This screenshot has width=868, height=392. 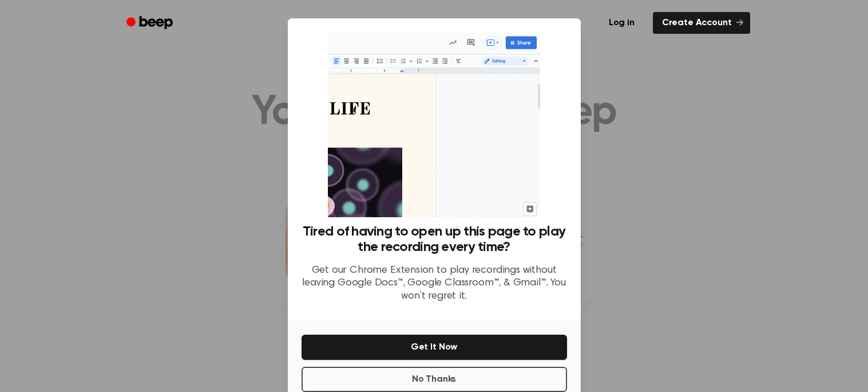 I want to click on a: Beep, so click(x=151, y=23).